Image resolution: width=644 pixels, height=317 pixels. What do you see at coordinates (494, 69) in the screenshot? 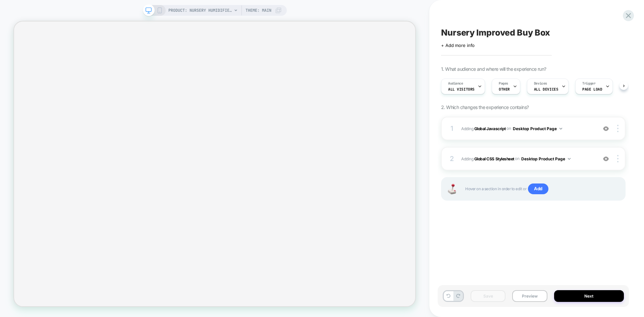
I see `span: 1. What audience and where will the experience run?` at bounding box center [494, 69].